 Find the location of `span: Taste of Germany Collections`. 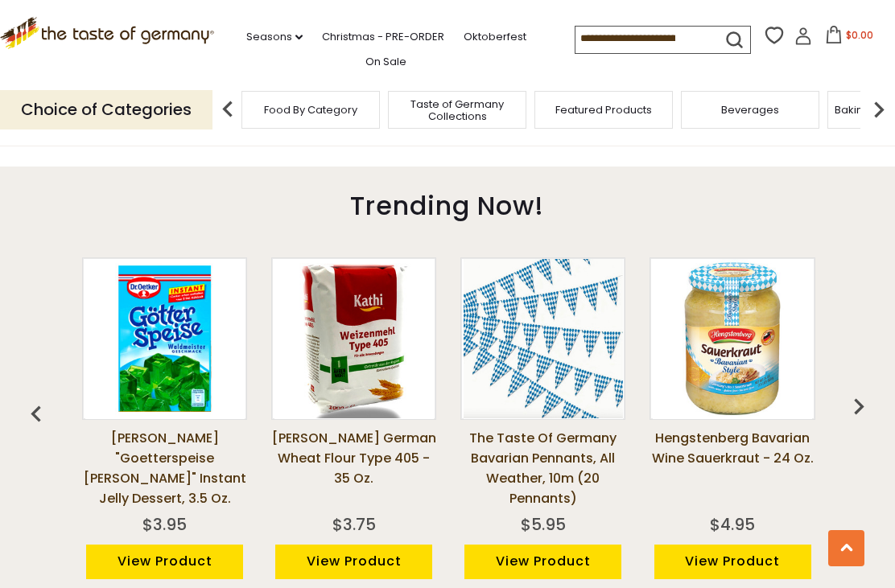

span: Taste of Germany Collections is located at coordinates (457, 110).